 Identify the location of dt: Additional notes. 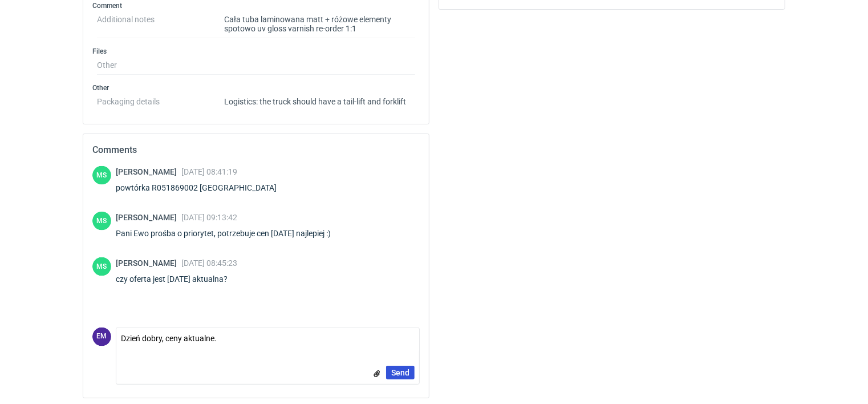
(160, 24).